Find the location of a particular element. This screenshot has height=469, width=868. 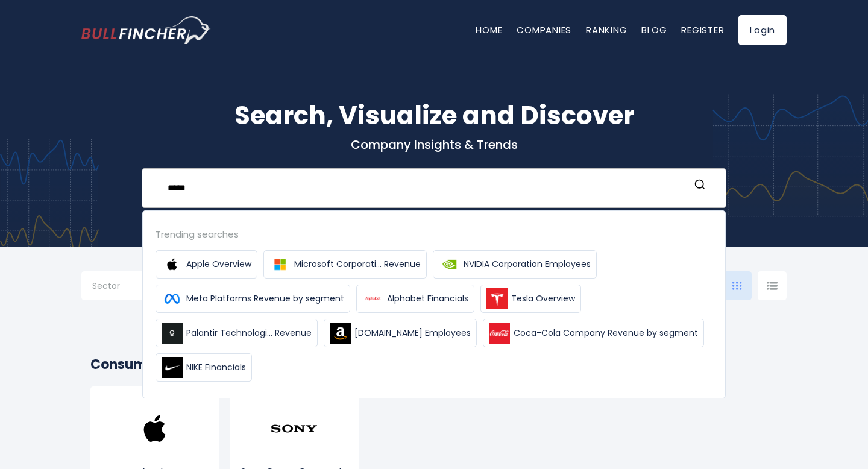

img: bullfincher logo is located at coordinates (146, 30).